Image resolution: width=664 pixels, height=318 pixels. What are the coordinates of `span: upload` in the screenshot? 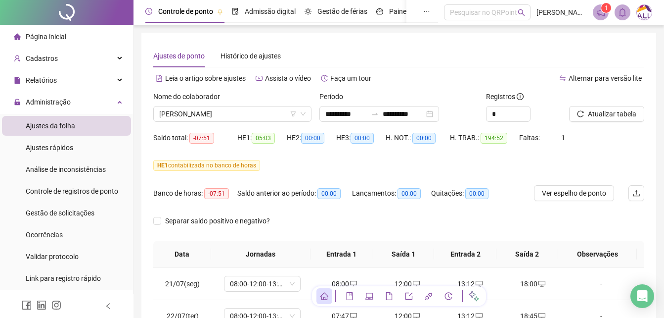 It's located at (637, 193).